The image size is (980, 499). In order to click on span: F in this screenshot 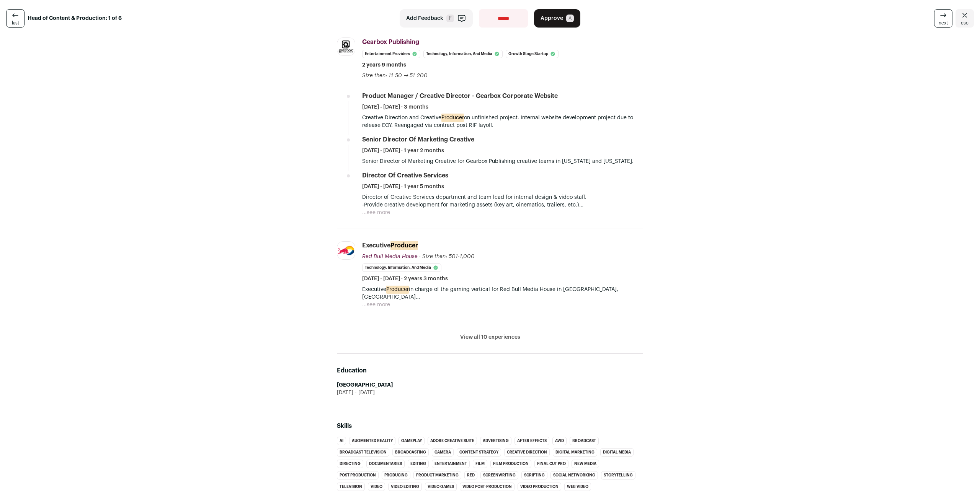, I will do `click(450, 19)`.